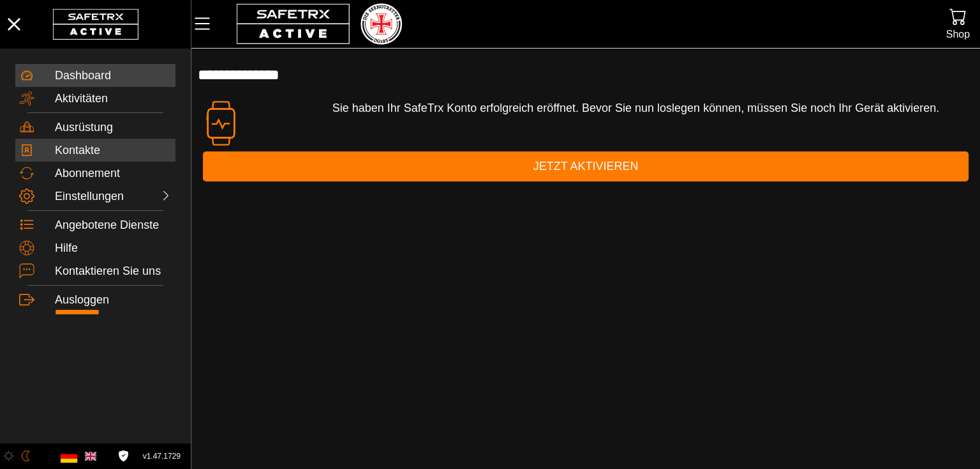 This screenshot has width=980, height=469. What do you see at coordinates (161, 456) in the screenshot?
I see `button: v1.47.1729` at bounding box center [161, 456].